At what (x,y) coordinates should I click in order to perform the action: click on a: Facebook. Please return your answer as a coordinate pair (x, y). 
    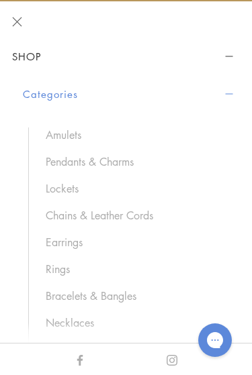
    Looking at the image, I should click on (80, 359).